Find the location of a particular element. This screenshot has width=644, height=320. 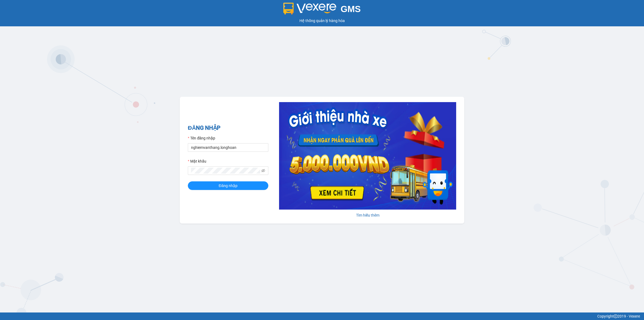

input: Mật khẩu is located at coordinates (225, 170).